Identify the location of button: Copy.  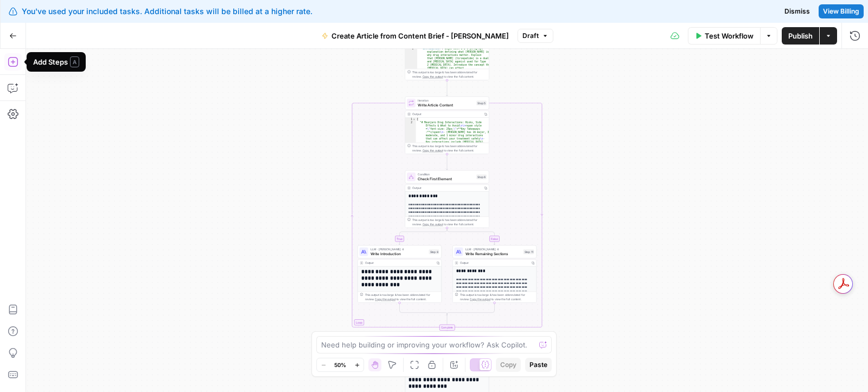
(508, 365).